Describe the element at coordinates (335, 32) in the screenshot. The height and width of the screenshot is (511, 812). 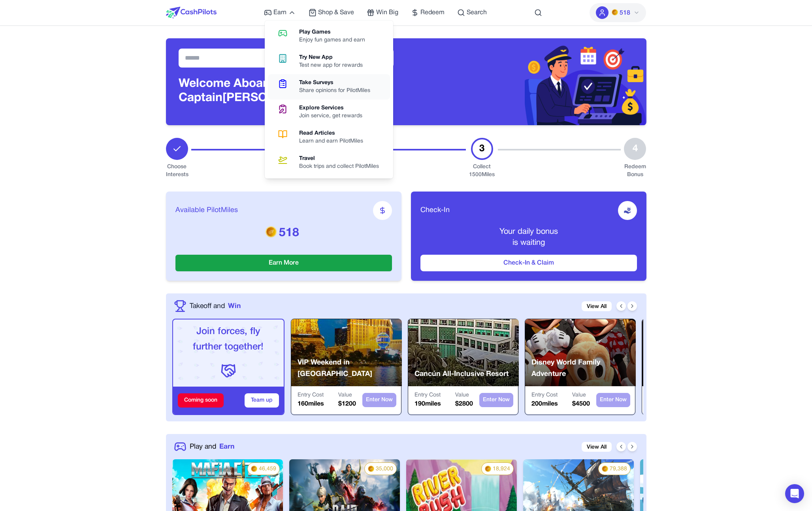
I see `div: Play Games` at that location.